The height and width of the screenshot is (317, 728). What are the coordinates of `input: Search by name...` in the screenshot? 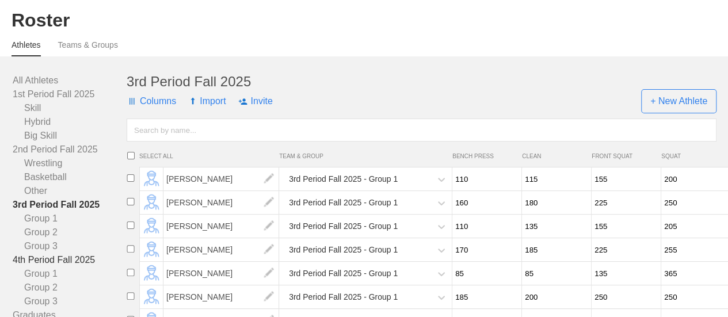 It's located at (421, 130).